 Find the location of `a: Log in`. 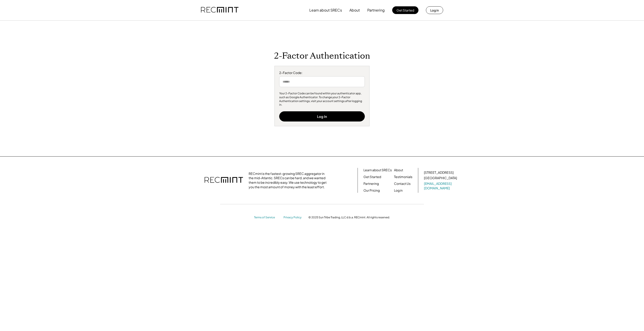

a: Log in is located at coordinates (398, 191).